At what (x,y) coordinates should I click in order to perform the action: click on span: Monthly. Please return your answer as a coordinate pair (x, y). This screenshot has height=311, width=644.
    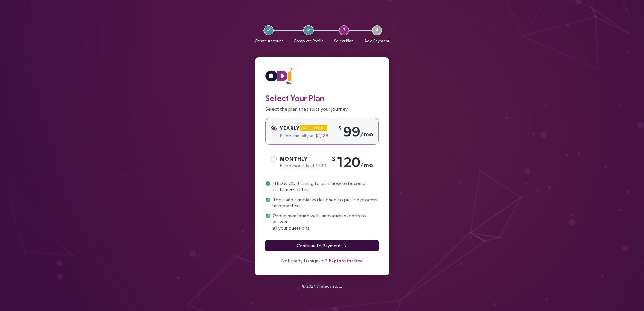
    Looking at the image, I should click on (294, 158).